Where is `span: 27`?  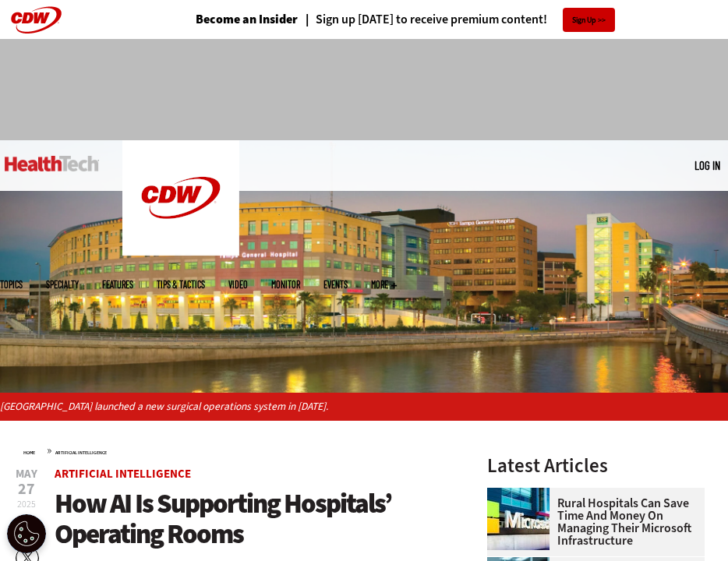 span: 27 is located at coordinates (26, 489).